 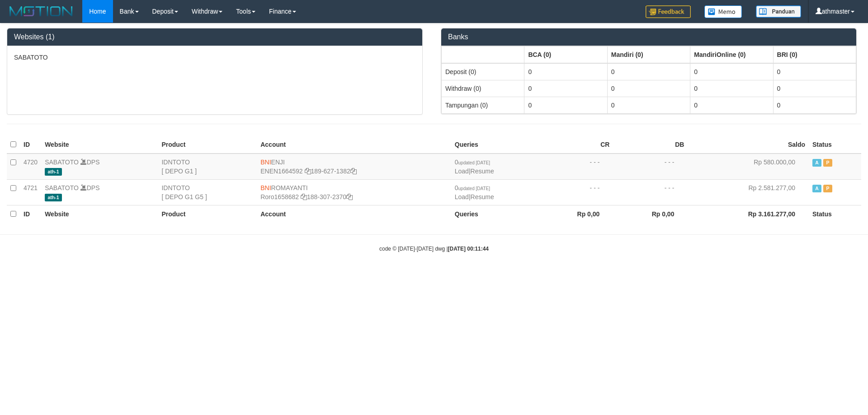 What do you see at coordinates (668, 12) in the screenshot?
I see `img: Feedback.jpg` at bounding box center [668, 12].